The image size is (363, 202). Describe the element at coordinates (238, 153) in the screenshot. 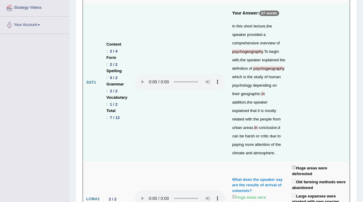

I see `span: climate` at that location.